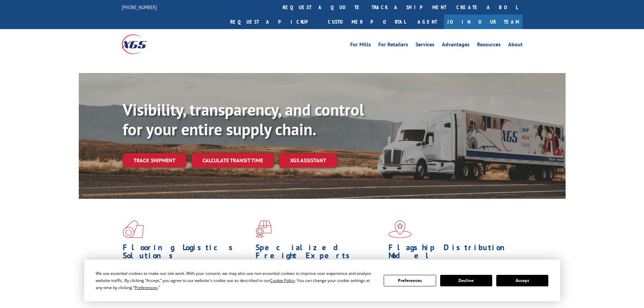 The height and width of the screenshot is (308, 644). I want to click on a: Track shipment, so click(154, 160).